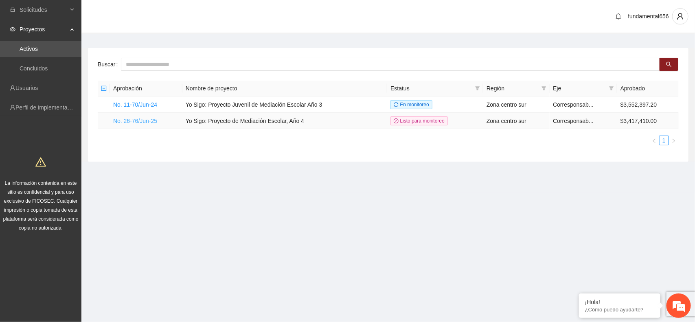 The height and width of the screenshot is (322, 695). Describe the element at coordinates (285, 121) in the screenshot. I see `td: Yo Sigo: Proyecto de Mediación Escolar, Año 4` at that location.